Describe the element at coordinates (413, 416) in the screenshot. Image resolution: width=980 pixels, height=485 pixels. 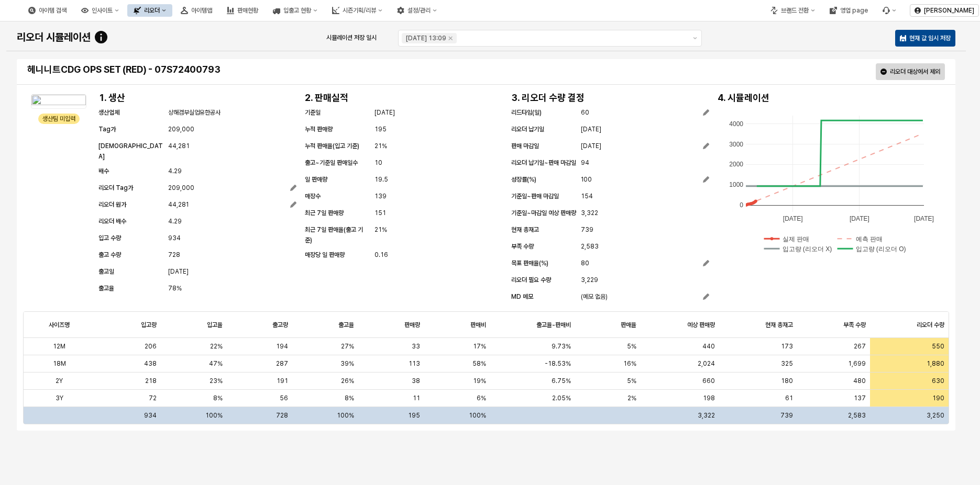
I see `span: 195` at that location.